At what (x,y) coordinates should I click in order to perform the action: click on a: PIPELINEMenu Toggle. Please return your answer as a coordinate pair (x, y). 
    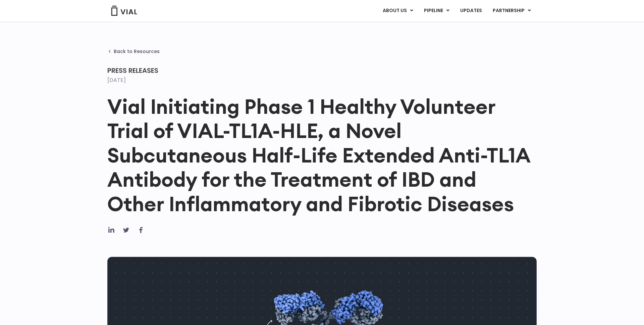
    Looking at the image, I should click on (437, 11).